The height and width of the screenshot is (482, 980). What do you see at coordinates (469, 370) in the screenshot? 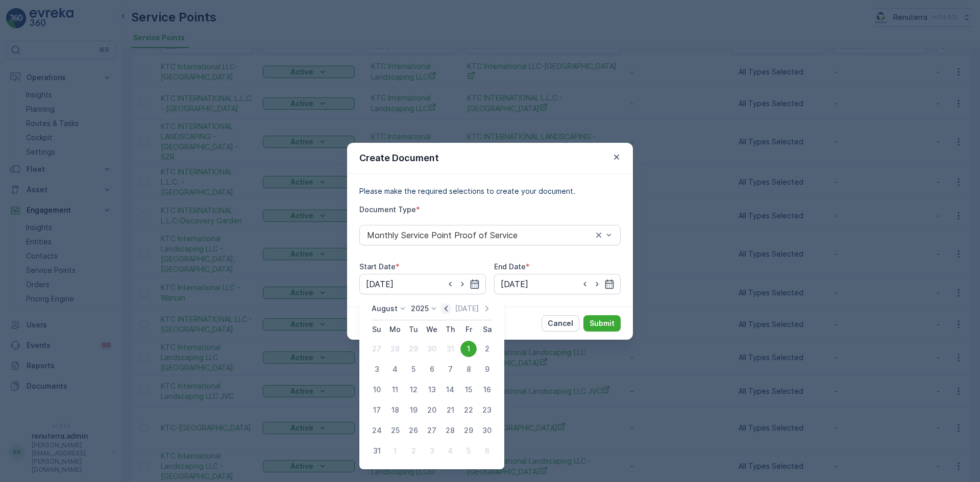
I see `div: 8` at bounding box center [469, 370].